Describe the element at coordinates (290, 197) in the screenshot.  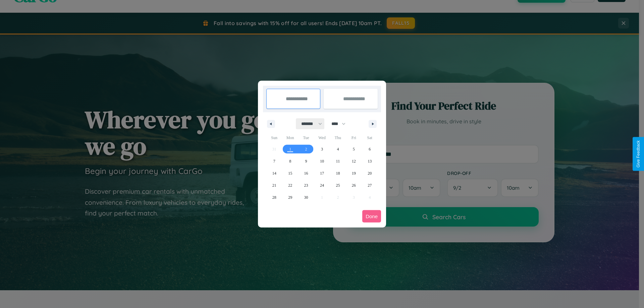
I see `span: 29` at that location.